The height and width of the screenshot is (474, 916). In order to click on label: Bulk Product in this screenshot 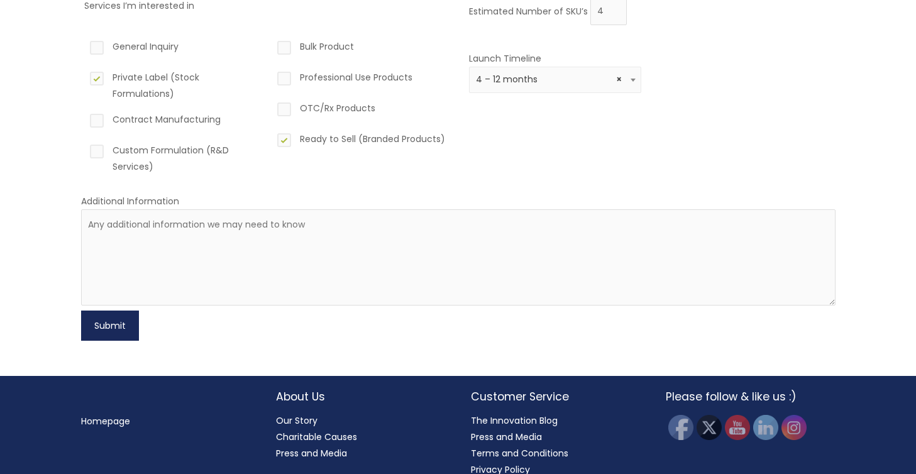, I will do `click(361, 49)`.